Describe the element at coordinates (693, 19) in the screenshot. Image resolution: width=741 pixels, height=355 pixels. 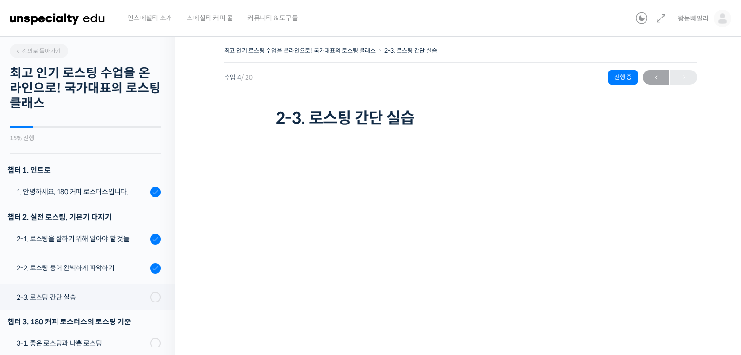
I see `span: 왕눈빼밀리` at that location.